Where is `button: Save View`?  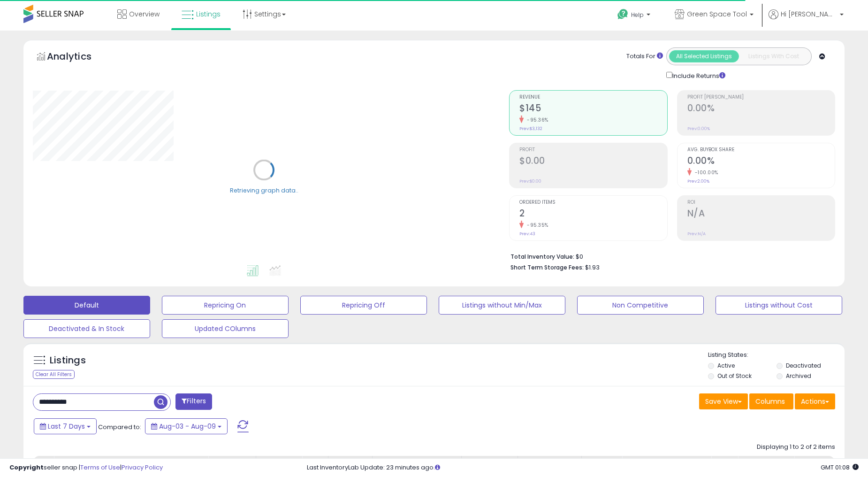
button: Save View is located at coordinates (723, 401).